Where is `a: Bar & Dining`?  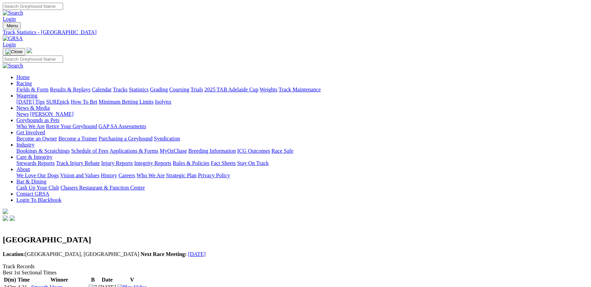
a: Bar & Dining is located at coordinates (31, 181).